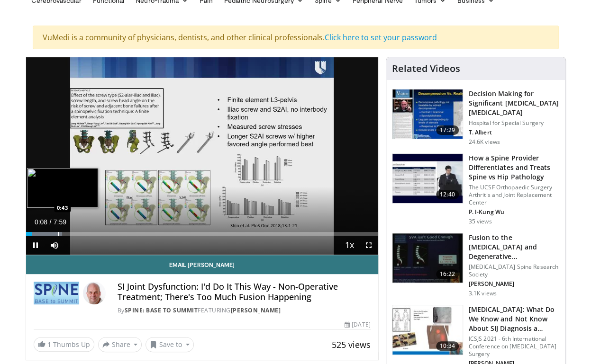  I want to click on a: Click here to set your password, so click(380, 38).